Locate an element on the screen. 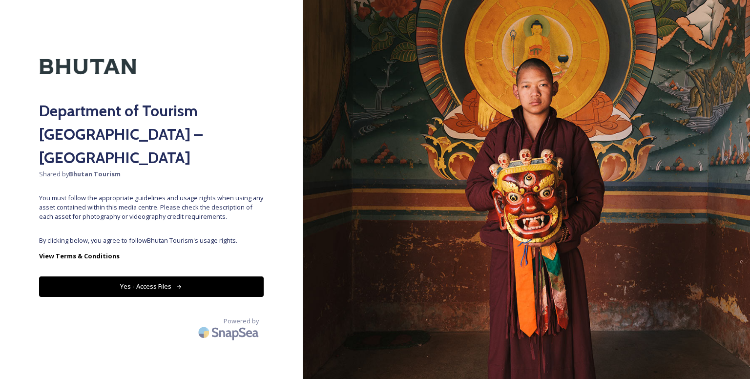 This screenshot has height=379, width=750. strong: Bhutan Tourism is located at coordinates (95, 174).